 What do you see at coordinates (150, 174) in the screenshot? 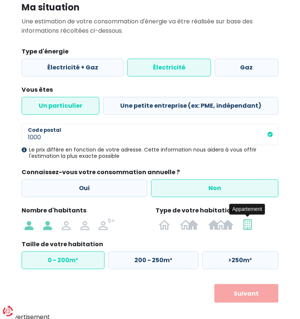
I see `legend: Connaissez-vous votre consommation annuelle ?` at bounding box center [150, 174].